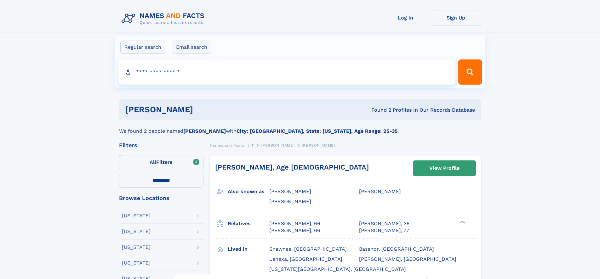 Image resolution: width=600 pixels, height=279 pixels. Describe the element at coordinates (248, 249) in the screenshot. I see `h3: Lived in` at that location.